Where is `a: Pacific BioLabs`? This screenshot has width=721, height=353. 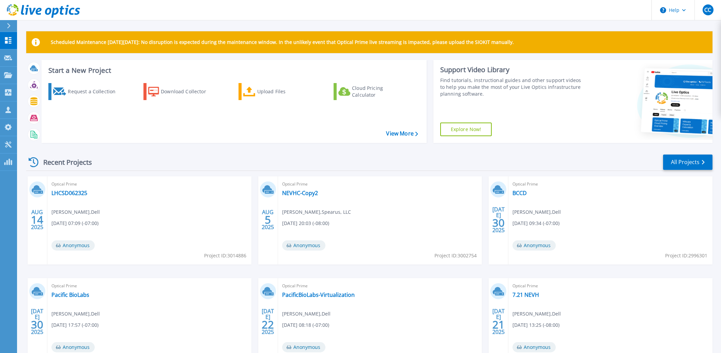 a: Pacific BioLabs is located at coordinates (70, 295).